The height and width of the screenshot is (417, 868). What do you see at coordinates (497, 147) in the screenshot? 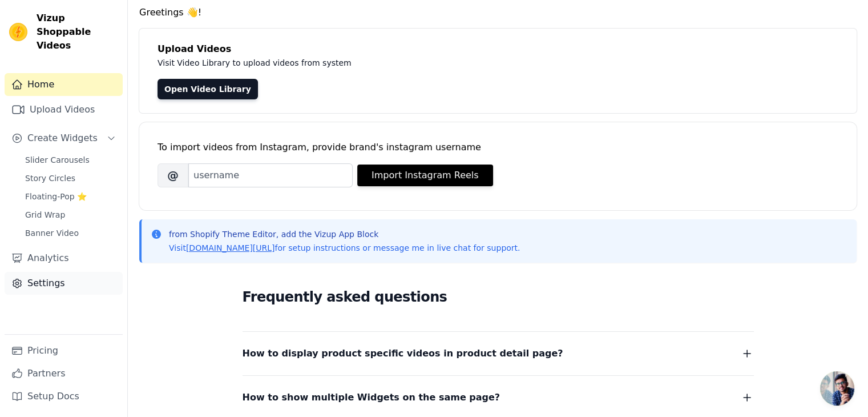
I see `div: To import videos from Instagram, provide brand's instagram username` at bounding box center [497, 147].